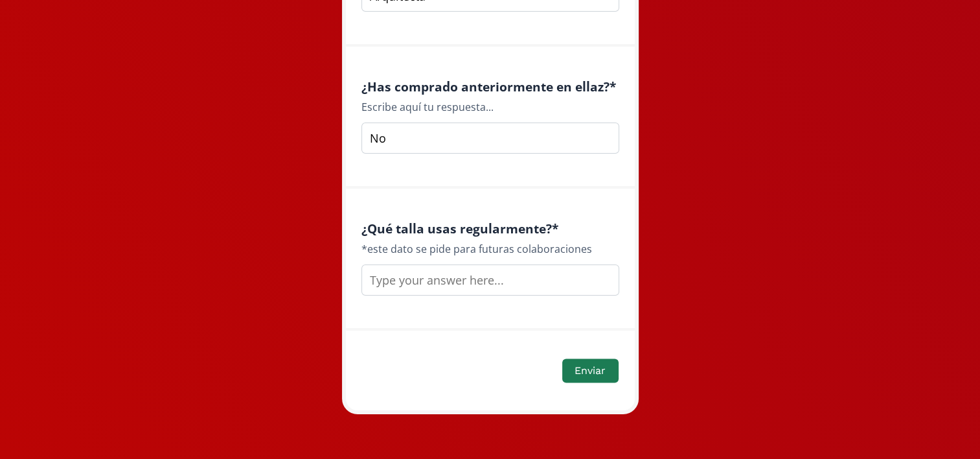  I want to click on div: *este dato se pide para futuras colaboraciones, so click(490, 249).